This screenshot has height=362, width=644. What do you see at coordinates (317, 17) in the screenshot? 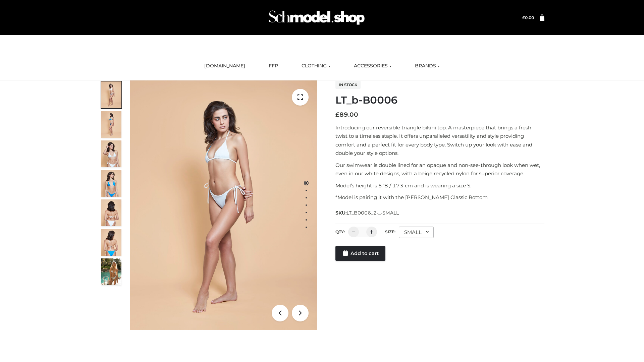
I see `a: Schmodel Admin 964` at bounding box center [317, 17].